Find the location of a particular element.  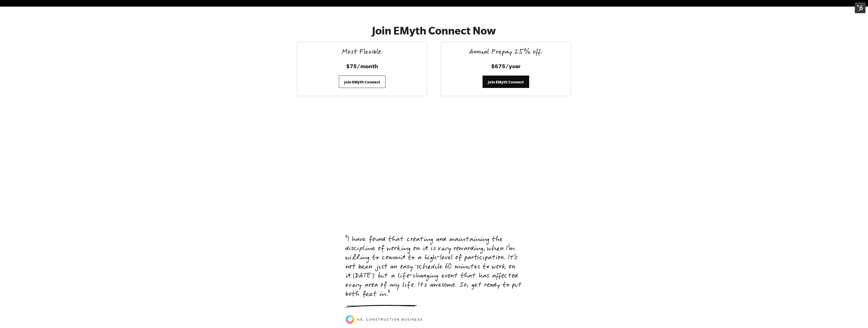

h3: $75/month is located at coordinates (362, 66).